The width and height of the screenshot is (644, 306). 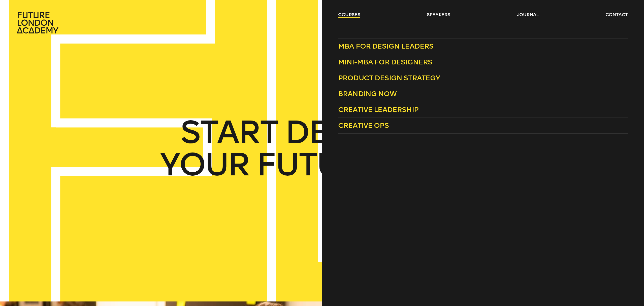 I want to click on span: MBA for Design Leaders, so click(x=386, y=46).